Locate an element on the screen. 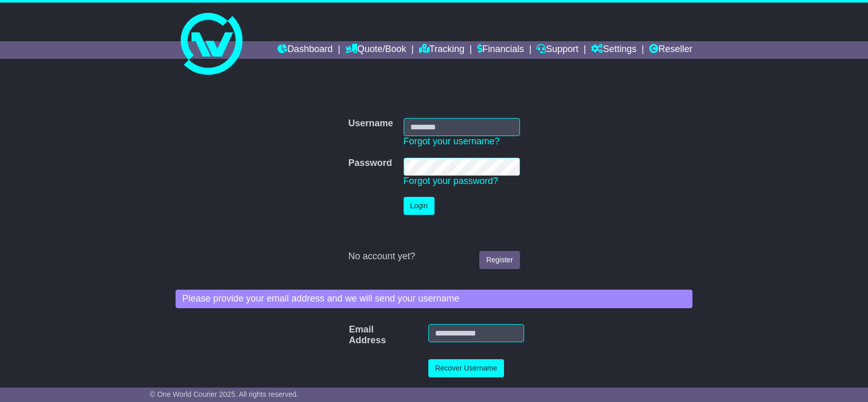 This screenshot has width=868, height=402. a: Financials is located at coordinates (501, 50).